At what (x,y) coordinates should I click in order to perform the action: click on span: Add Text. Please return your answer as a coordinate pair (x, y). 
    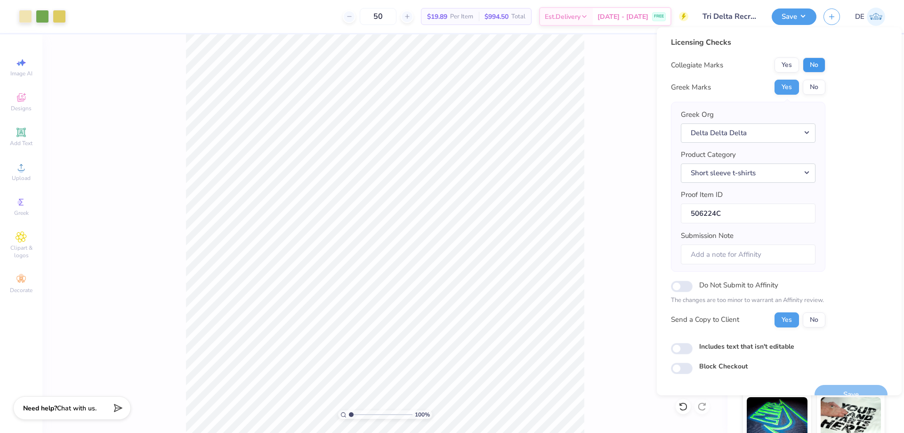
    Looking at the image, I should click on (21, 143).